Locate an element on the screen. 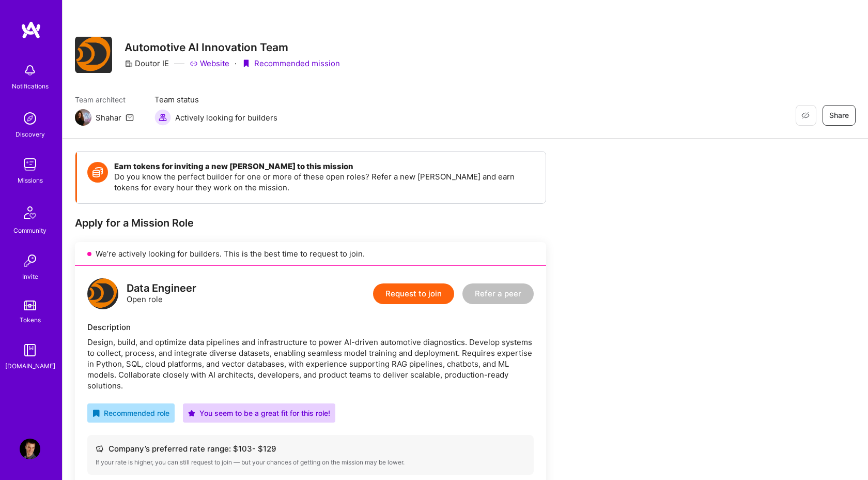 Image resolution: width=868 pixels, height=480 pixels. i: icon PurpleStar is located at coordinates (192, 413).